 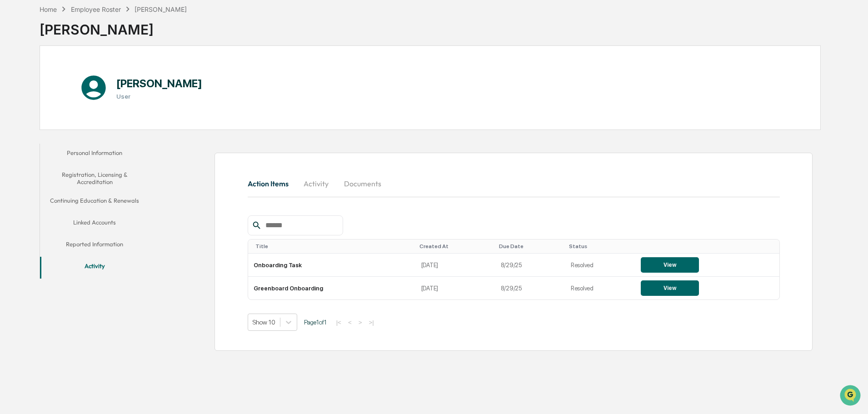 I want to click on img: f2157a4c-a0d3-4daa-907e-bb6f0de503a5-1751232295721, so click(x=12, y=12).